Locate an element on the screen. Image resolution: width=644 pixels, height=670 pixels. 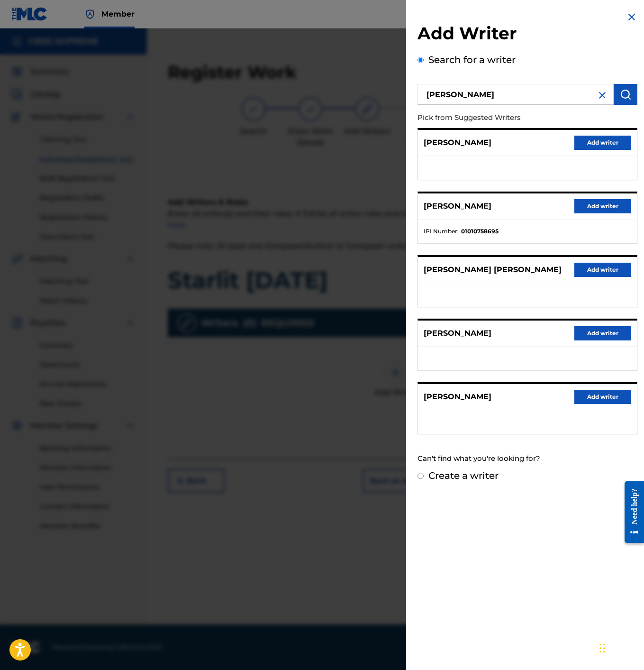
img: close is located at coordinates (603, 96).